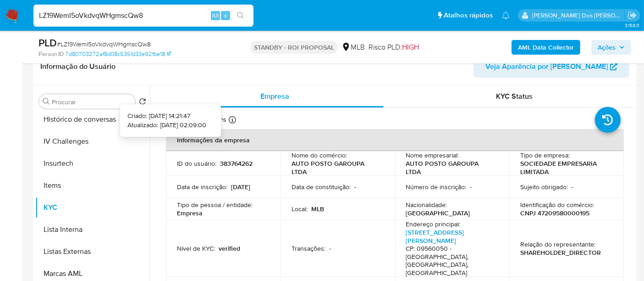 Image resolution: width=644 pixels, height=281 pixels. Describe the element at coordinates (92, 252) in the screenshot. I see `button: Listas Externas` at that location.